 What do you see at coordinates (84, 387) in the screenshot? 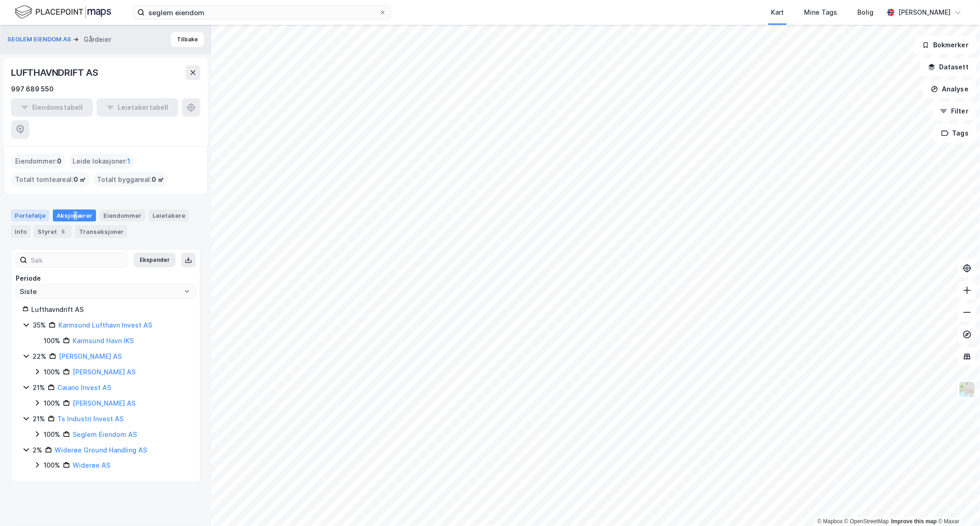
I see `a: Caiano Invest AS` at bounding box center [84, 387].